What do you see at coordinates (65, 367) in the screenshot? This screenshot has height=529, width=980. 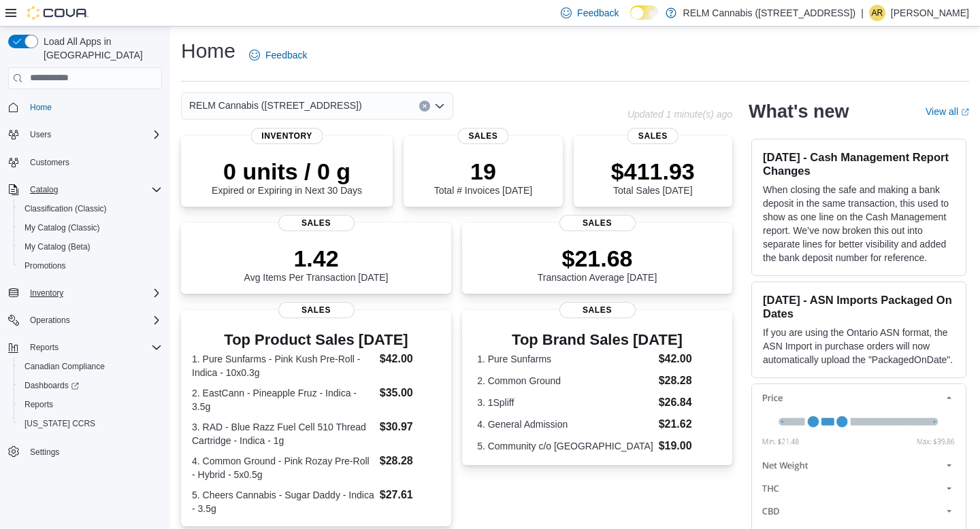 I see `a: Canadian Compliance` at bounding box center [65, 367].